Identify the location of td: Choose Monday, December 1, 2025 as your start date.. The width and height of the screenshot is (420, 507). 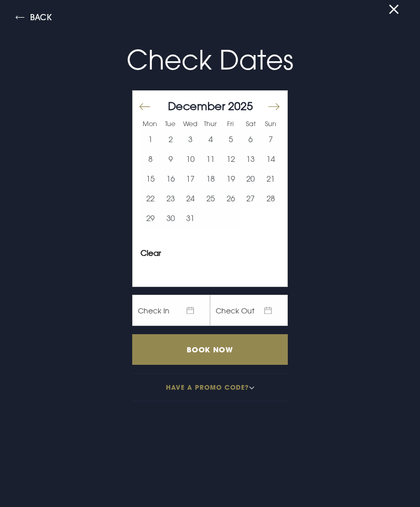
(150, 139).